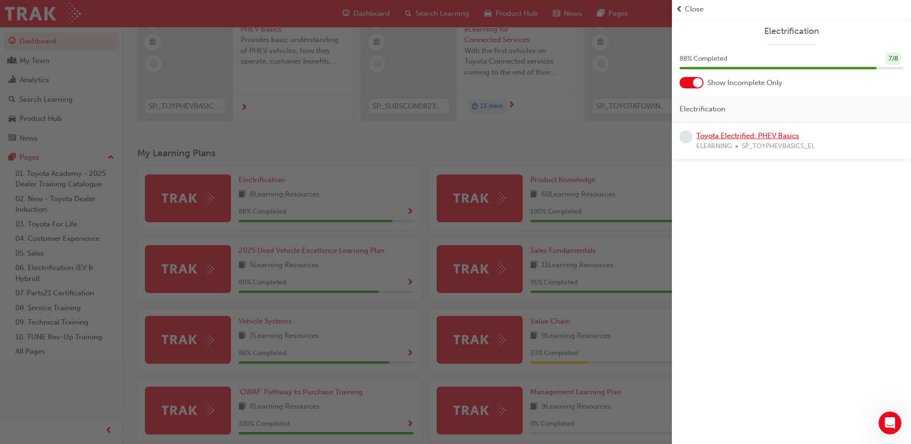 The width and height of the screenshot is (911, 444). Describe the element at coordinates (747, 136) in the screenshot. I see `a: Toyota Electrified: PHEV Basics` at that location.